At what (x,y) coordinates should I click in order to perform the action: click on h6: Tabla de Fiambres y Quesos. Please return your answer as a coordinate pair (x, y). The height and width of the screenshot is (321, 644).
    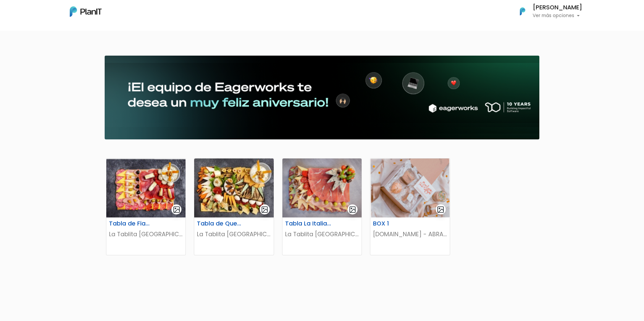
    Looking at the image, I should click on (132, 224).